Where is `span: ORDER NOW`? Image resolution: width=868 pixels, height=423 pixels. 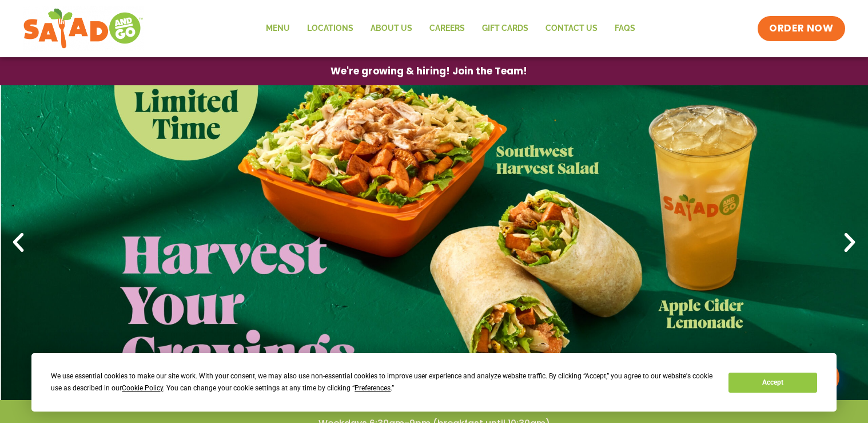 span: ORDER NOW is located at coordinates (801, 29).